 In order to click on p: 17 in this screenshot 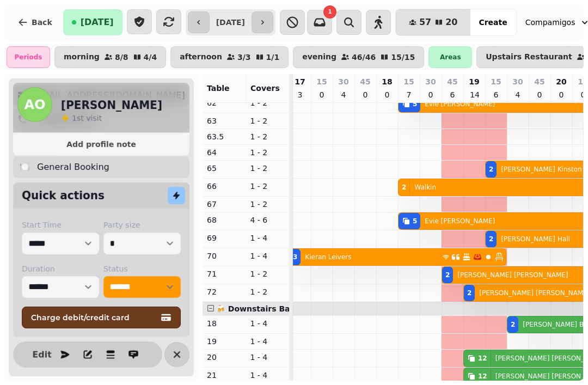, I will do `click(299, 82)`.